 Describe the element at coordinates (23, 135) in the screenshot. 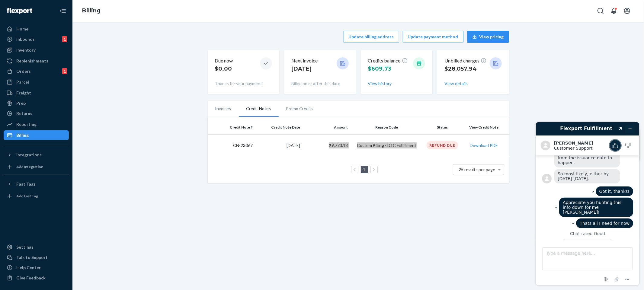

I see `div: Billing` at that location.